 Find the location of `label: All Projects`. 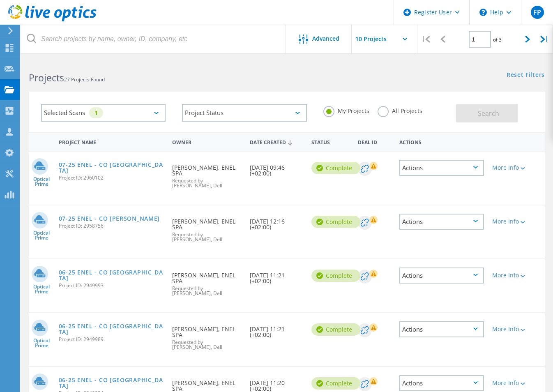

label: All Projects is located at coordinates (400, 110).